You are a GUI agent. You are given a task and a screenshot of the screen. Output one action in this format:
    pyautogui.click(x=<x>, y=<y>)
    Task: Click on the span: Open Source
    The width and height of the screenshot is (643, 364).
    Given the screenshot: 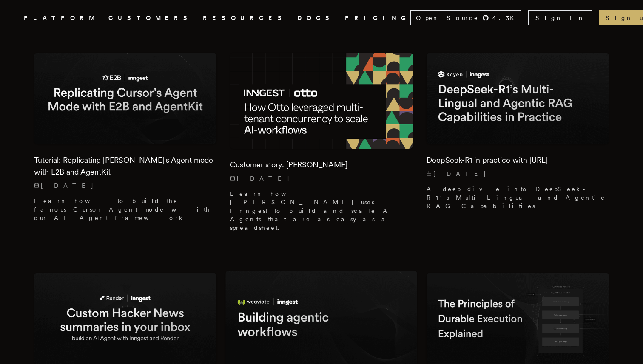 What is the action you would take?
    pyautogui.click(x=448, y=18)
    